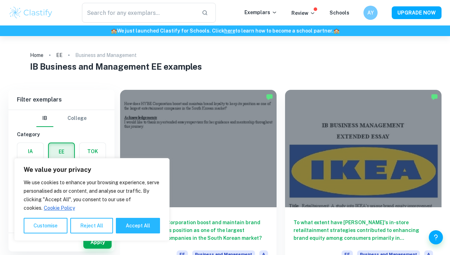 The image size is (450, 255). What do you see at coordinates (370, 13) in the screenshot?
I see `button: AY` at bounding box center [370, 13].